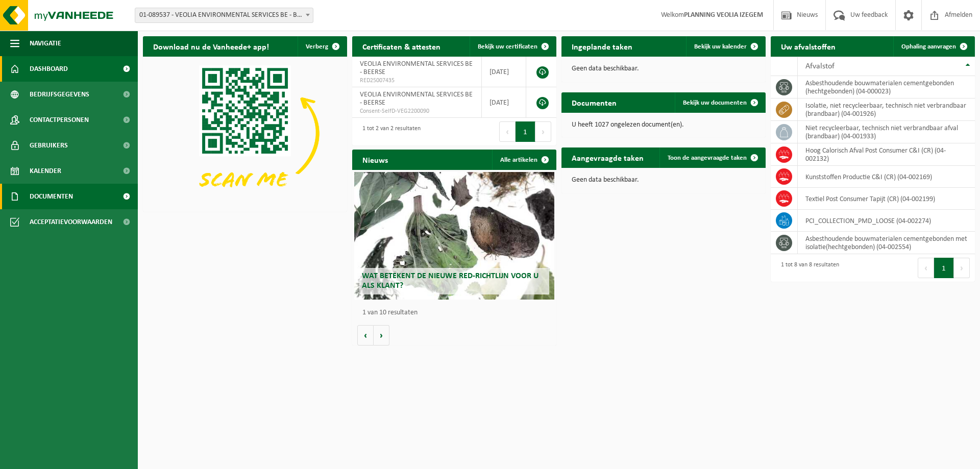 The height and width of the screenshot is (469, 980). What do you see at coordinates (819, 67) in the screenshot?
I see `span: Afvalstof` at bounding box center [819, 67].